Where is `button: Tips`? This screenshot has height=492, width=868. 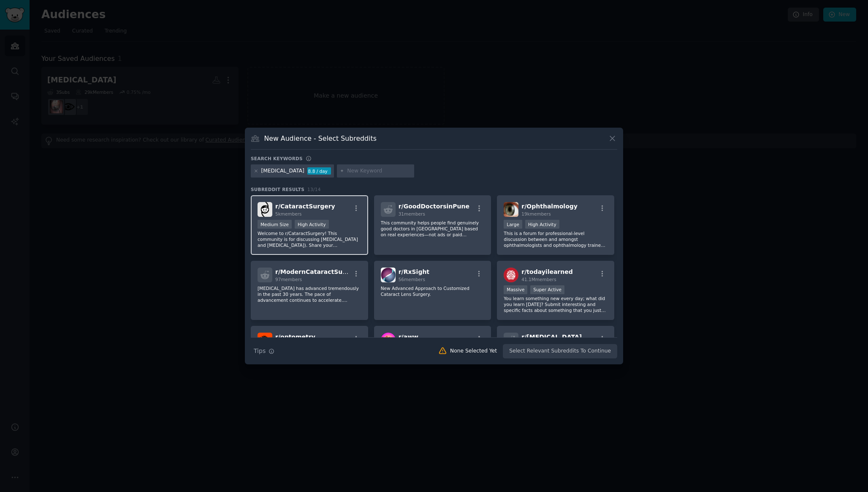 button: Tips is located at coordinates (264, 351).